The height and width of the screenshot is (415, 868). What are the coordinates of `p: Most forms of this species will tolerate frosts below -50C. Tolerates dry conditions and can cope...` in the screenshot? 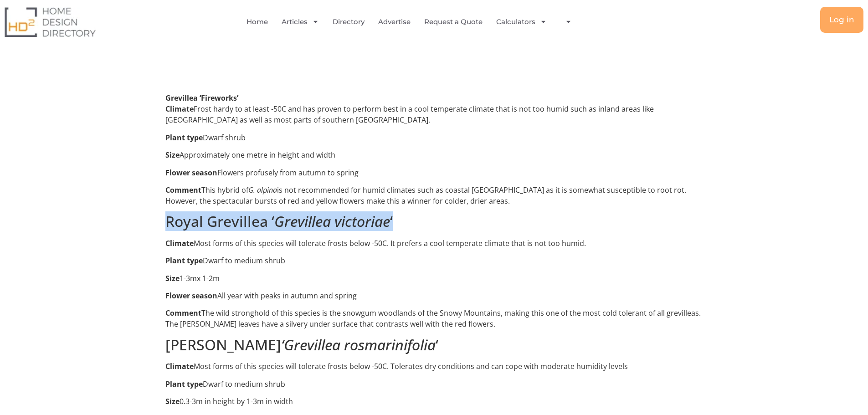 It's located at (434, 367).